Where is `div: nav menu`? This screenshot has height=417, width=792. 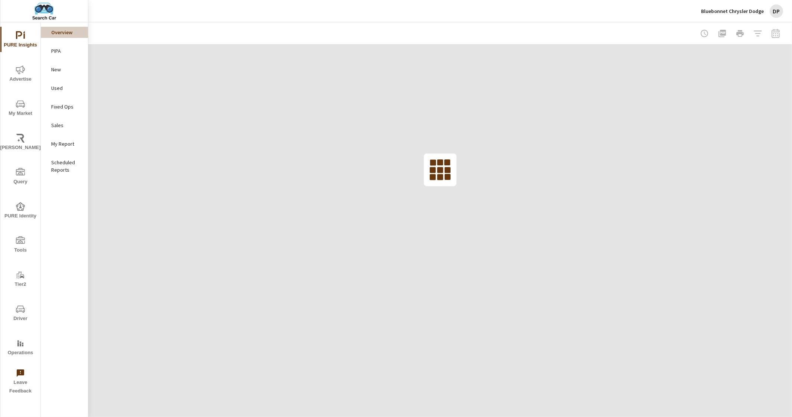
div: nav menu is located at coordinates (20, 210).